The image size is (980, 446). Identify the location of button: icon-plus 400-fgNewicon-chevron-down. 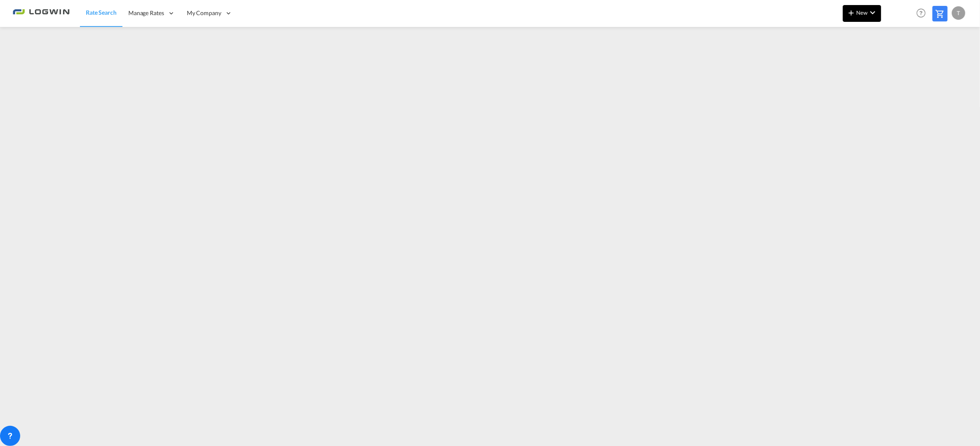
(861, 13).